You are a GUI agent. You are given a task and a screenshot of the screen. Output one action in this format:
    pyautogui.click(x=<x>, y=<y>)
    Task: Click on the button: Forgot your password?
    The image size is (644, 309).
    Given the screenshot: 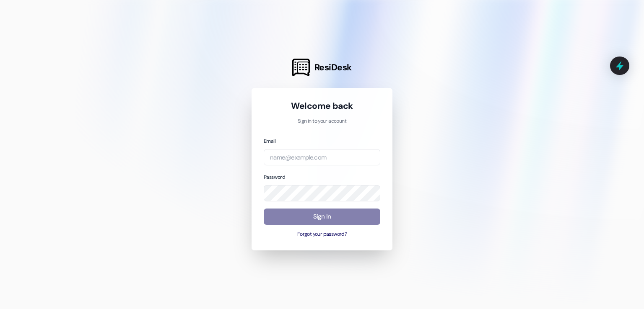 What is the action you would take?
    pyautogui.click(x=322, y=235)
    